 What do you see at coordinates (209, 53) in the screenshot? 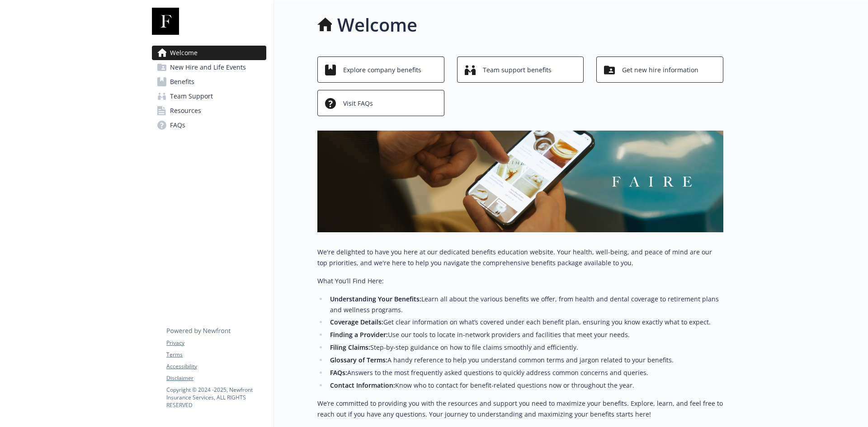
I see `a: Welcome` at bounding box center [209, 53].